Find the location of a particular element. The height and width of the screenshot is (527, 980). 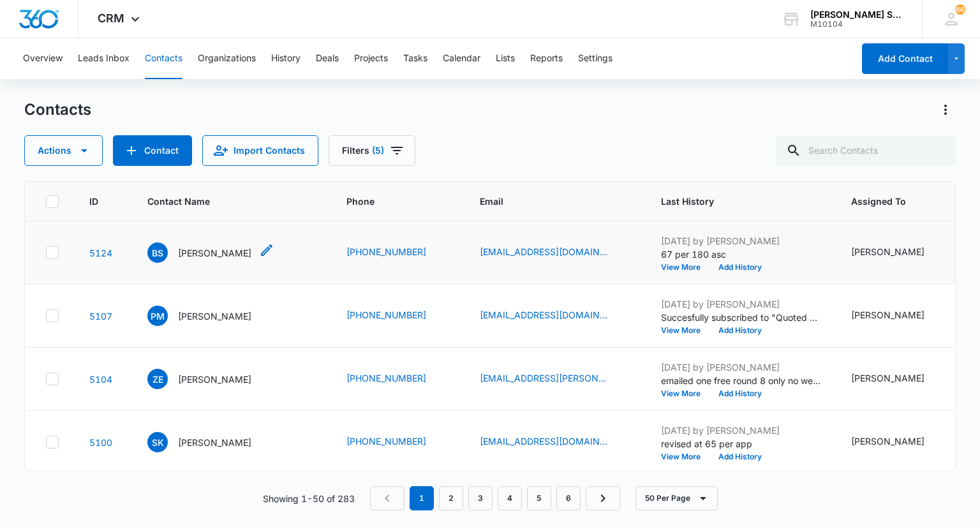

div: Contact Name - Zach Eilers - Select to Edit Field is located at coordinates (211, 379).